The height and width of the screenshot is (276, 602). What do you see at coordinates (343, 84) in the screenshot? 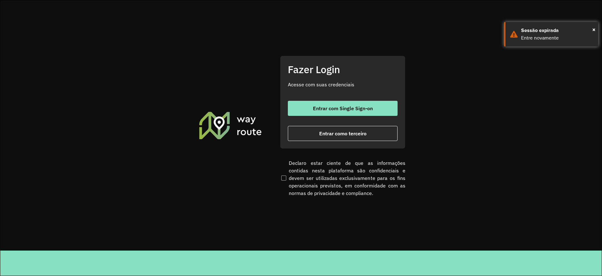
I see `p: Acesse com suas credenciais` at bounding box center [343, 84].